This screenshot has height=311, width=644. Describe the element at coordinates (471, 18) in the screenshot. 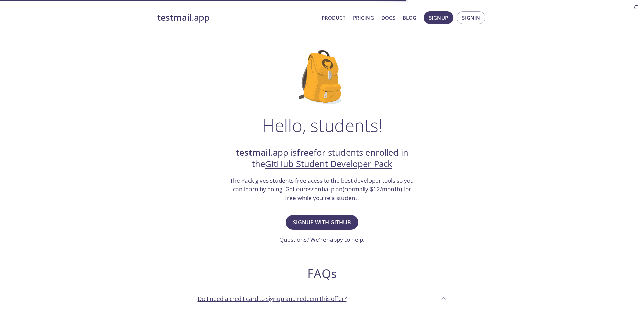

I see `span: Signin` at that location.